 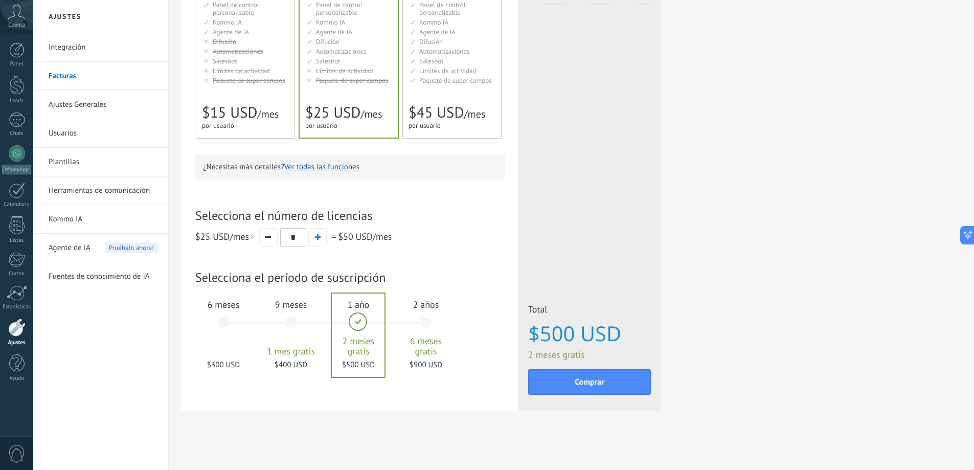 I want to click on div: Panel, so click(x=17, y=64).